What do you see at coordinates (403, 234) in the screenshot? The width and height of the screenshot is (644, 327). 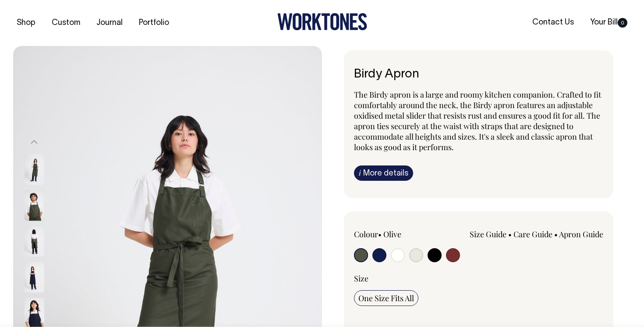 I see `div: Colour` at bounding box center [403, 234].